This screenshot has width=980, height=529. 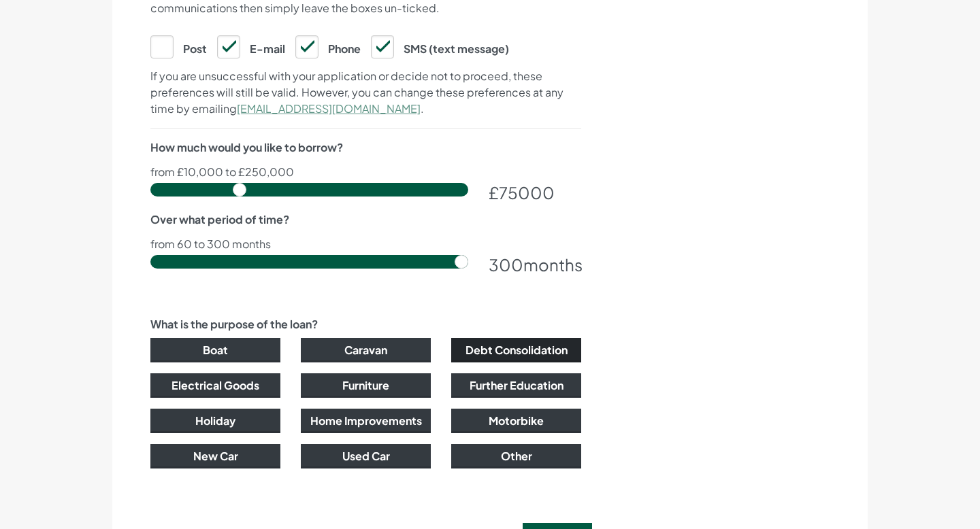 I want to click on button: Further Education, so click(x=516, y=386).